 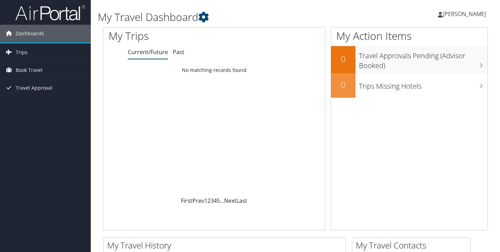 What do you see at coordinates (209, 201) in the screenshot?
I see `a: 2` at bounding box center [209, 201].